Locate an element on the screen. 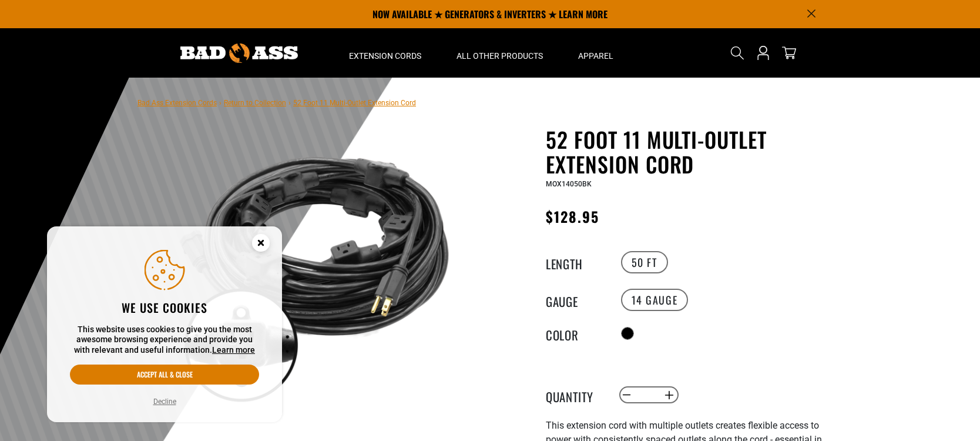  img: Bad Ass Extension Cords is located at coordinates (239, 53).